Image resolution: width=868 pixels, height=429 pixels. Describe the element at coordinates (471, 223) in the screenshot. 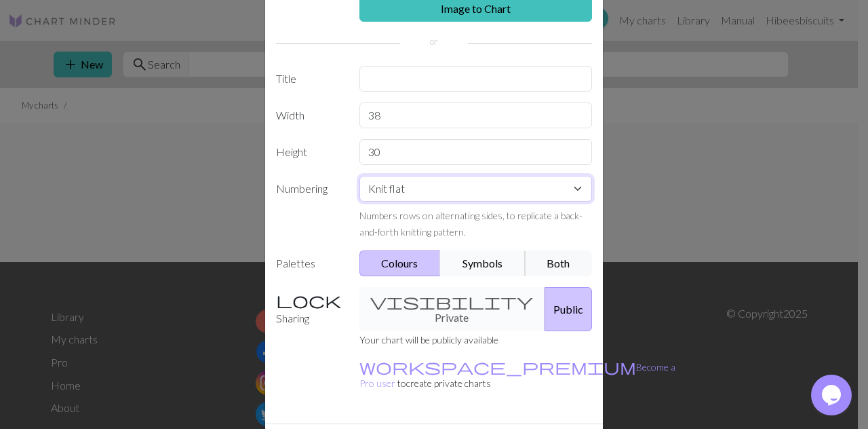

I see `small: Numbers rows on alternating sides, to replicate a back-and-forth knitting pattern.` at that location.